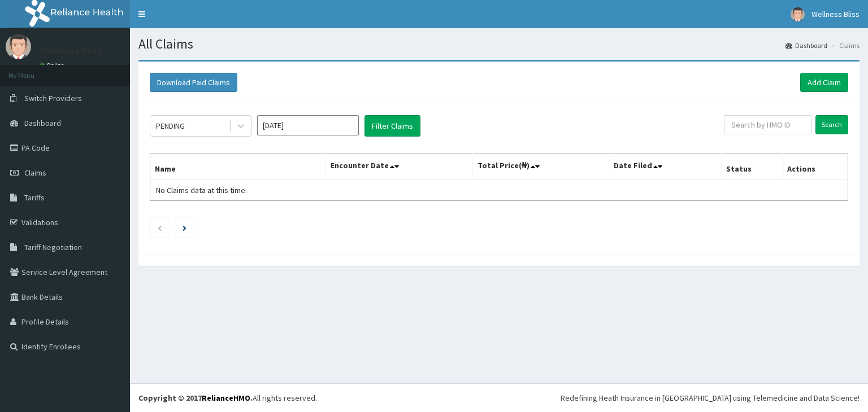 The image size is (868, 412). What do you see at coordinates (53, 247) in the screenshot?
I see `span: Tariff Negotiation` at bounding box center [53, 247].